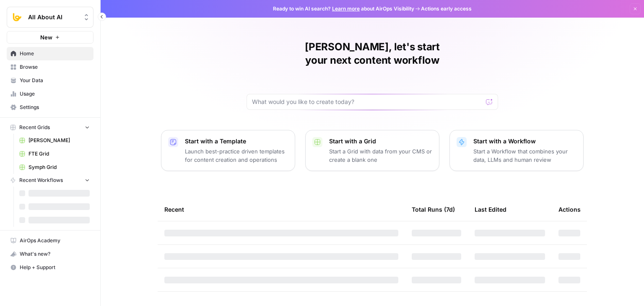 The height and width of the screenshot is (306, 644). What do you see at coordinates (367, 102) in the screenshot?
I see `input: What would you like to create today?` at bounding box center [367, 102].